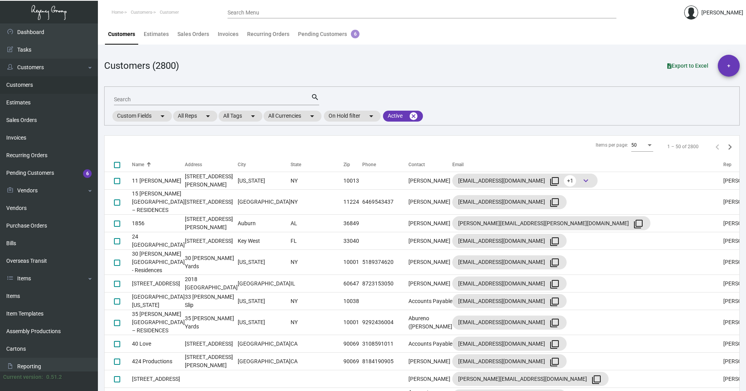 The image size is (746, 391). Describe the element at coordinates (683, 147) in the screenshot. I see `div: 1 – 50 of 2800` at that location.